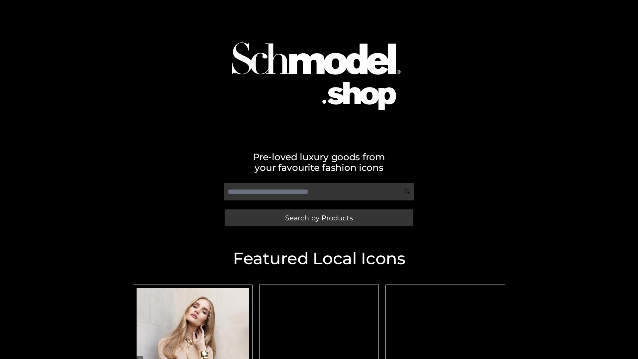 The height and width of the screenshot is (359, 638). I want to click on img: Search Icon, so click(408, 191).